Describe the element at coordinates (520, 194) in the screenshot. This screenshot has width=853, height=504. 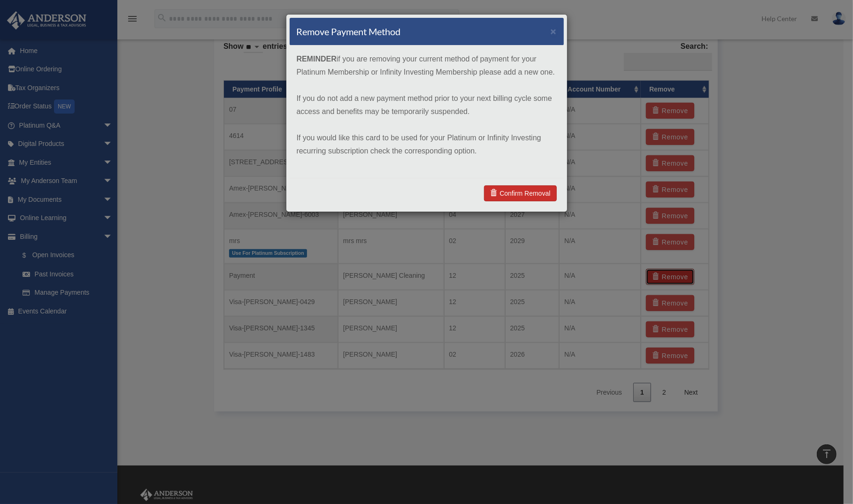
I see `a: Confirm Removal` at that location.